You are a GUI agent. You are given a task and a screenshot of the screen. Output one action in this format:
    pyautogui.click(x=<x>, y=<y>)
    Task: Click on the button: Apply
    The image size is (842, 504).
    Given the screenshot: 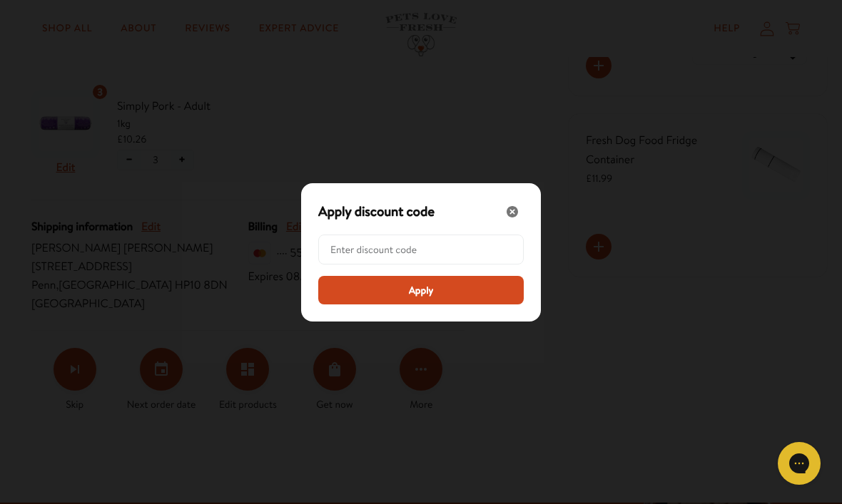 What is the action you would take?
    pyautogui.click(x=421, y=290)
    